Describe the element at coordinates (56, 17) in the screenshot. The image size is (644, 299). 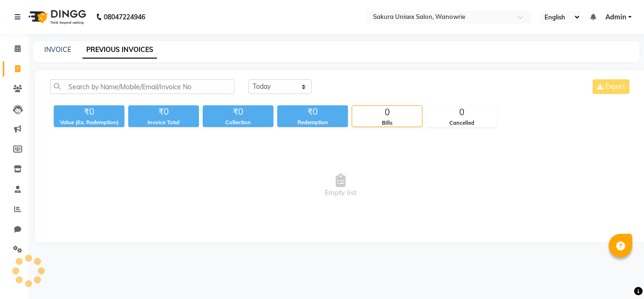
I see `img: logo` at that location.